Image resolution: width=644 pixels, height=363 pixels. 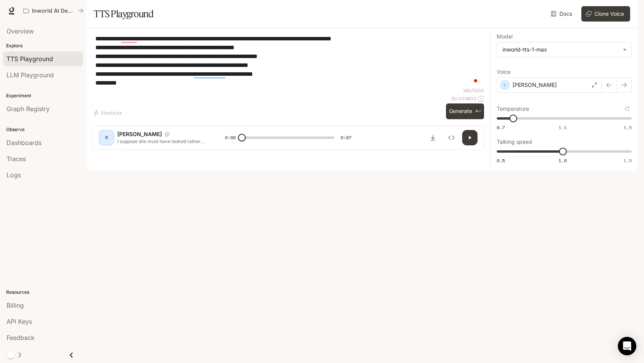 I want to click on span: 1.0, so click(x=563, y=160).